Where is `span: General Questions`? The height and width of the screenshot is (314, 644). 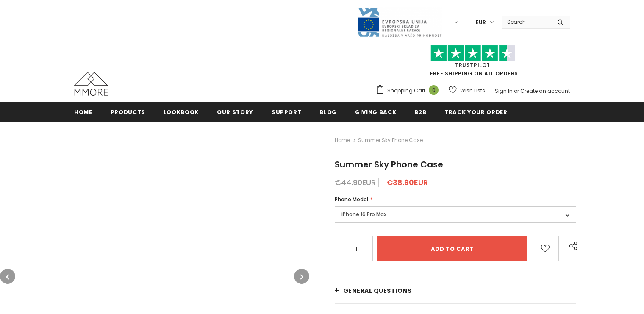
span: General Questions is located at coordinates (377, 291).